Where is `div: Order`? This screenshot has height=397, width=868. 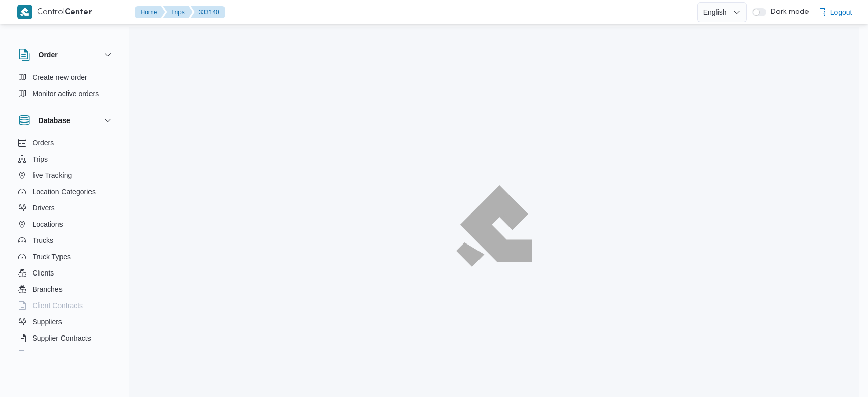
div: Order is located at coordinates (66, 88).